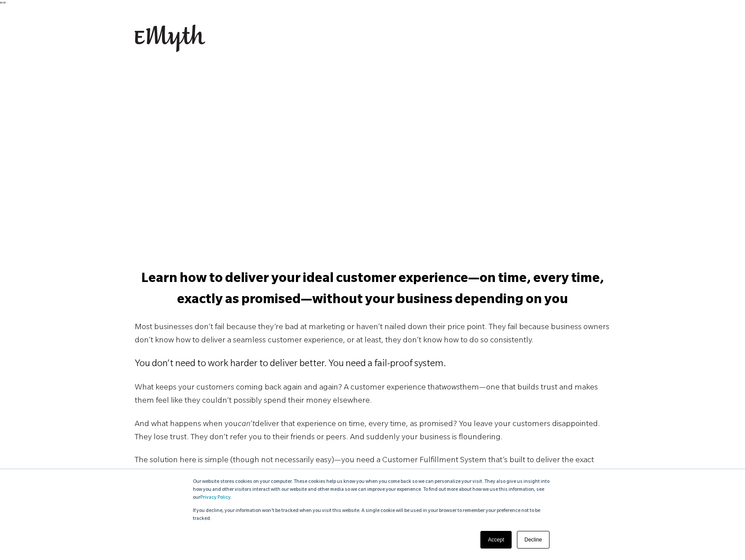  I want to click on p: The solution here is simple (though not necessarily easy)—you need a Customer Fulfillment System ..., so click(373, 467).